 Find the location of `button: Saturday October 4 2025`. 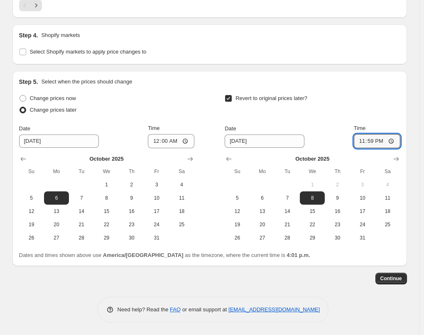

button: Saturday October 4 2025 is located at coordinates (181, 185).